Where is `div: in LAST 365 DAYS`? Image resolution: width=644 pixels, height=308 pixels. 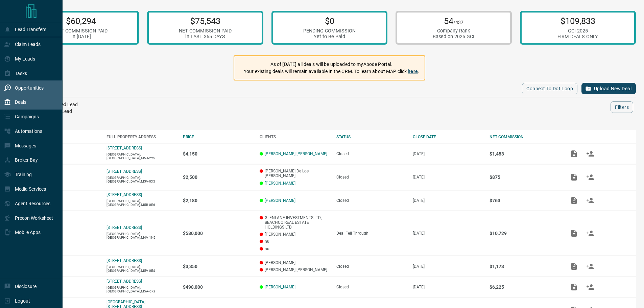 div: in LAST 365 DAYS is located at coordinates (205, 37).